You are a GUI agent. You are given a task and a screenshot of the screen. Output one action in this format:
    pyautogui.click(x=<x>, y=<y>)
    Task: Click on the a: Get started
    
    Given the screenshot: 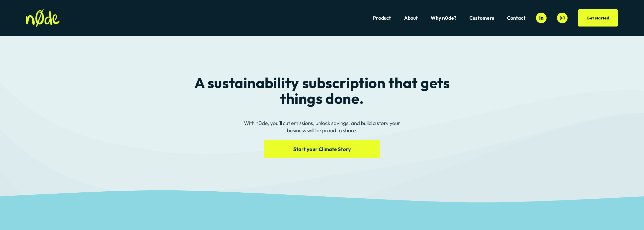 What is the action you would take?
    pyautogui.click(x=598, y=18)
    